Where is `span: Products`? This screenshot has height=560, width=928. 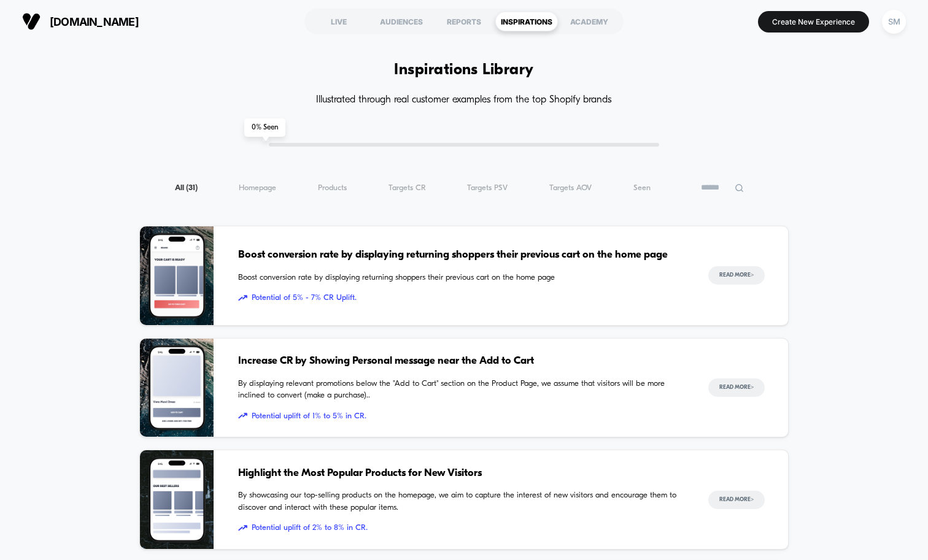 span: Products is located at coordinates (332, 188).